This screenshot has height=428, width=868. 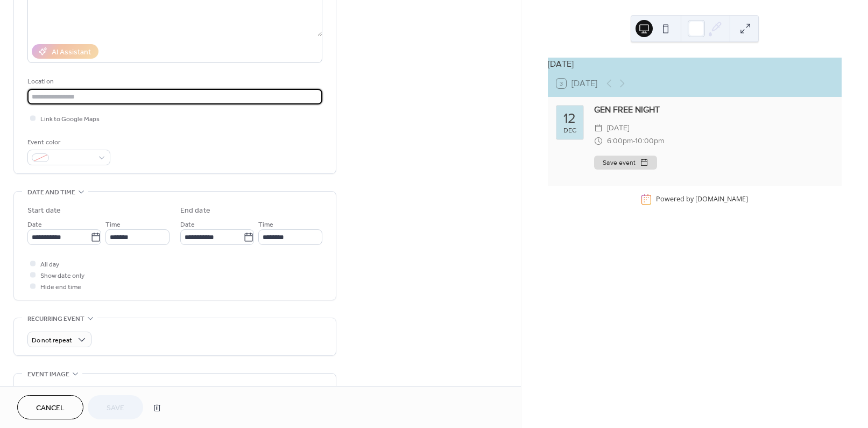 What do you see at coordinates (174, 81) in the screenshot?
I see `div: Location` at bounding box center [174, 81].